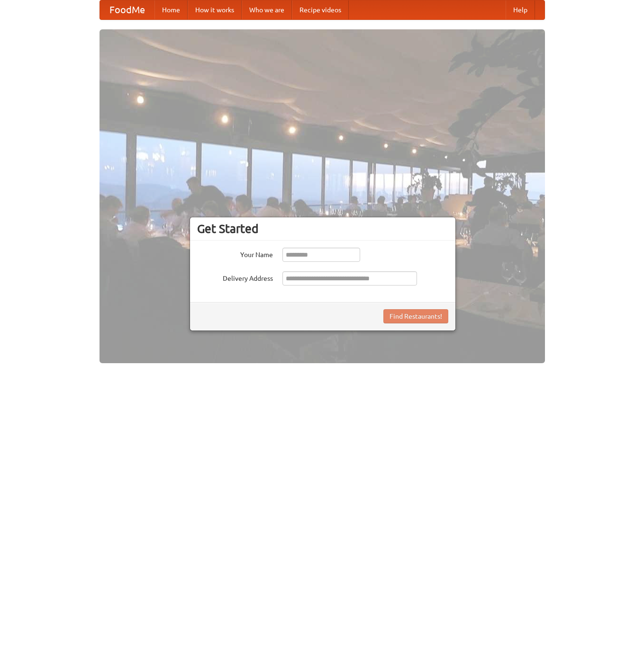 The image size is (644, 670). What do you see at coordinates (235, 254) in the screenshot?
I see `label: Your Name` at bounding box center [235, 254].